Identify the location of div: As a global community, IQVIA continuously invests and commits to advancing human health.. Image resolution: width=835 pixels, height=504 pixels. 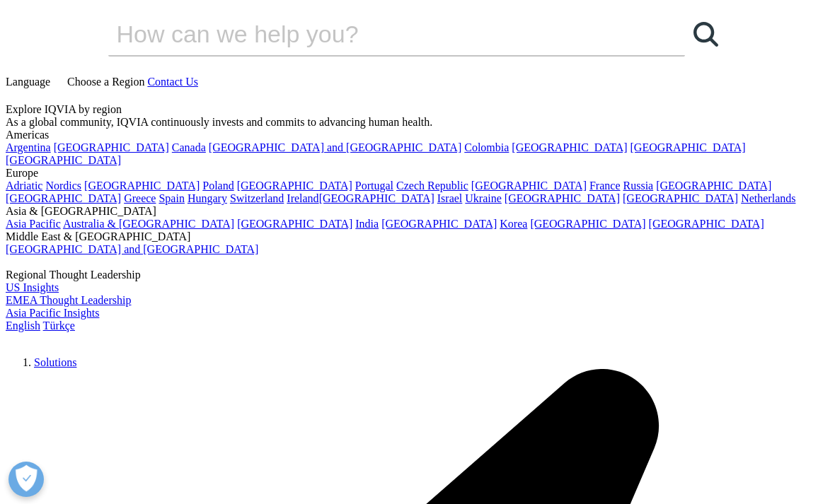
(417, 122).